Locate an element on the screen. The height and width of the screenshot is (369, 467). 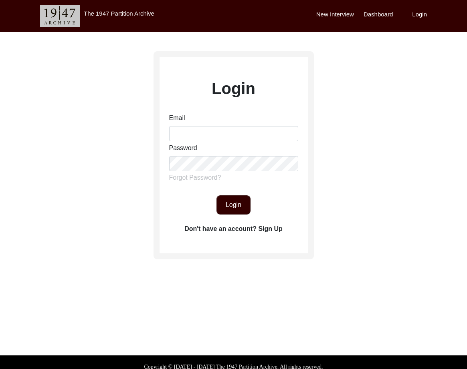
label: The 1947 Partition Archive is located at coordinates (119, 13).